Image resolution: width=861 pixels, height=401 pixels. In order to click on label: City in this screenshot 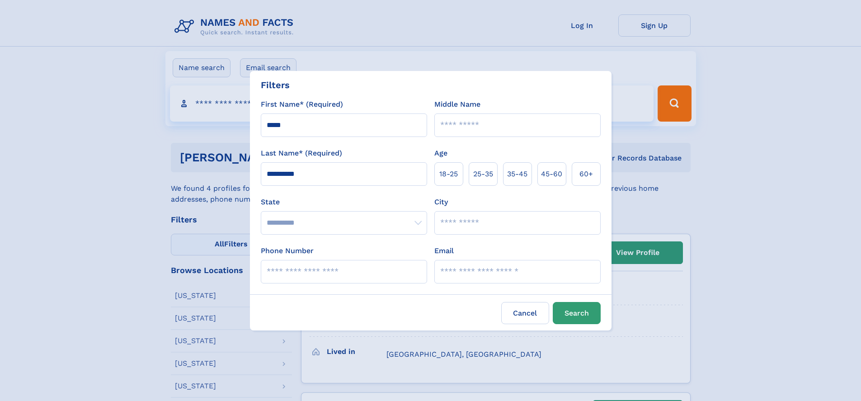, I will do `click(441, 202)`.